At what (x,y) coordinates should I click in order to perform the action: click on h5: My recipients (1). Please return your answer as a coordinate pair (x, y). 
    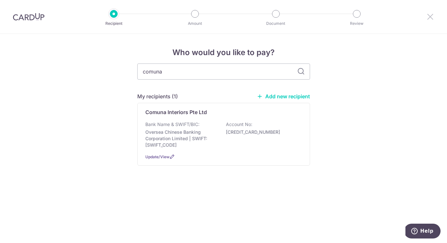
    Looking at the image, I should click on (158, 96).